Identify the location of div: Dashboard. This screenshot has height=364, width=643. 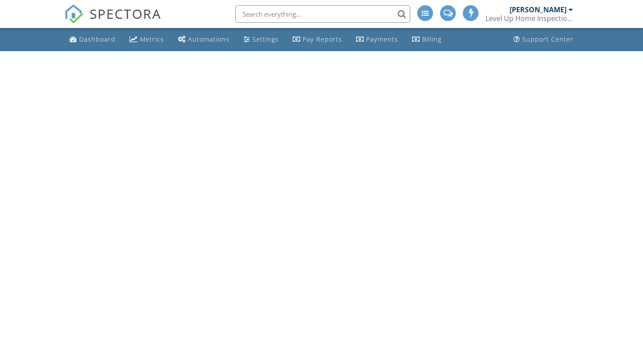
(97, 39).